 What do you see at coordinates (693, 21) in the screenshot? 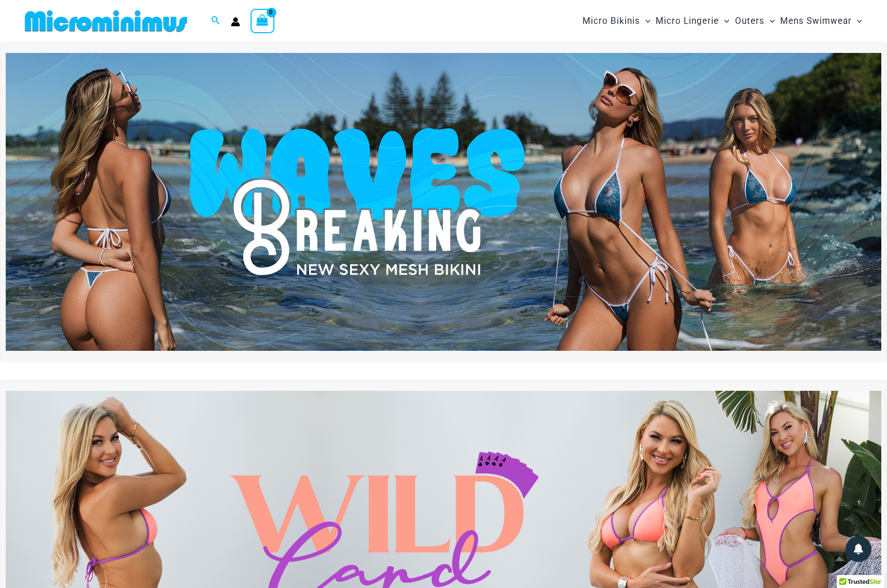
I see `a: Micro LingerieMenu ToggleMenu Toggle` at bounding box center [693, 21].